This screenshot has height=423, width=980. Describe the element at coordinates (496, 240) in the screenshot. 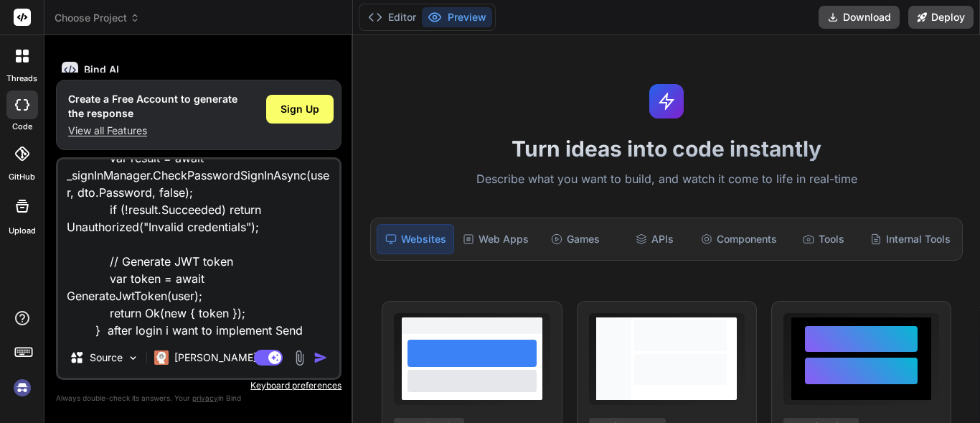

I see `div: Web Apps` at that location.